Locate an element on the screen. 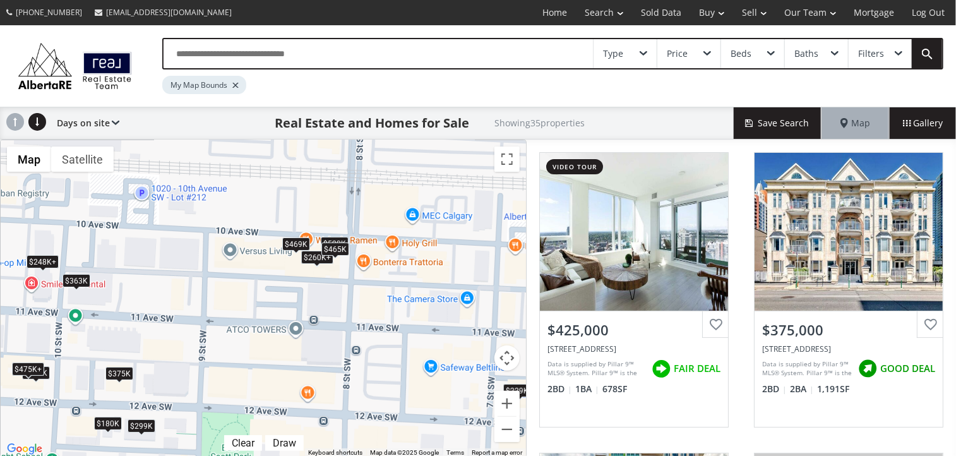  span: Gallery is located at coordinates (923, 123).